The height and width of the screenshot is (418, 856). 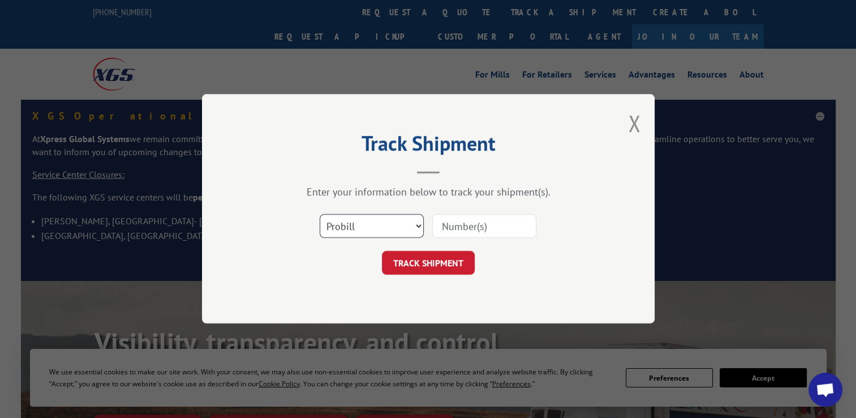 What do you see at coordinates (826, 389) in the screenshot?
I see `a: Open chat` at bounding box center [826, 389].